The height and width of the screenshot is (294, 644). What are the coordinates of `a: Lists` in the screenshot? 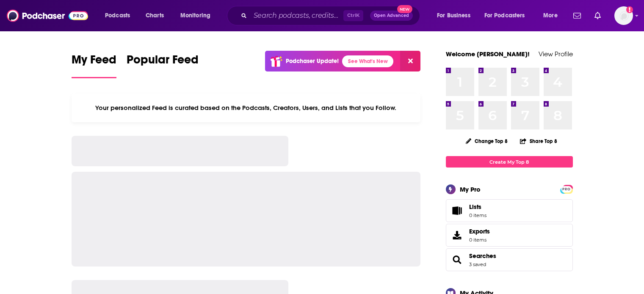 It's located at (510, 211).